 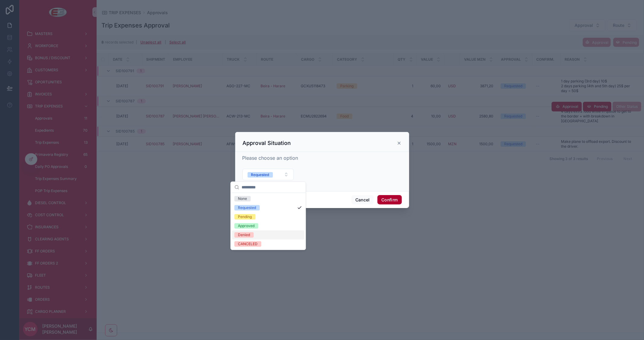 I want to click on button: Confirm, so click(x=389, y=200).